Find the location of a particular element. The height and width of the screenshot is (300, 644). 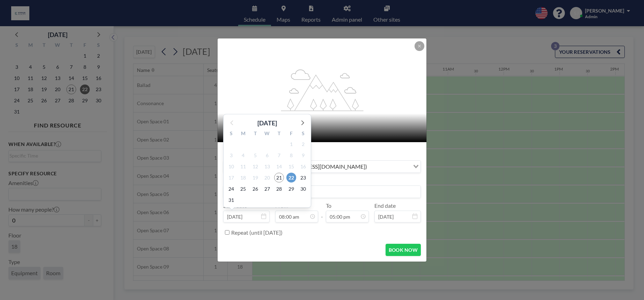

span: Sunday, August 24, 2025 is located at coordinates (231, 189).